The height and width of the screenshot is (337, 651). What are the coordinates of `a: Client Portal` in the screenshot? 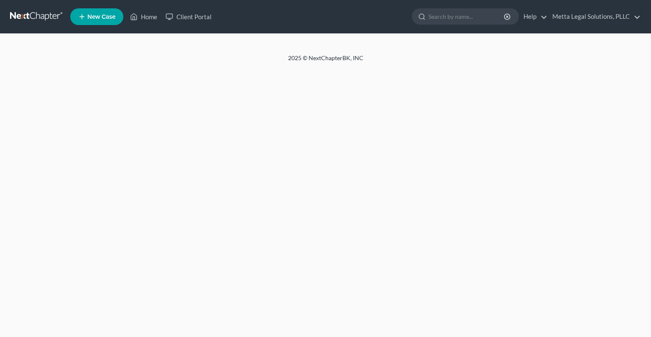 It's located at (189, 17).